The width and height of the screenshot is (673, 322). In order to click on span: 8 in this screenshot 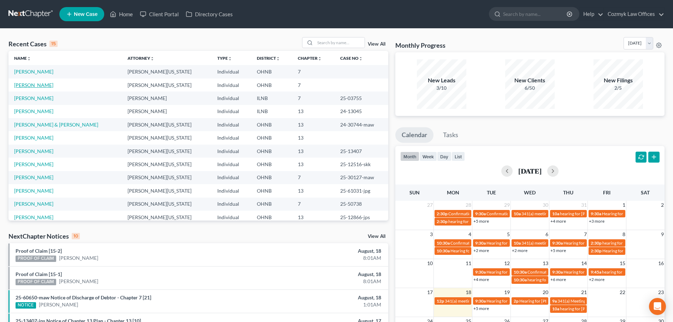, I will do `click(624, 234)`.